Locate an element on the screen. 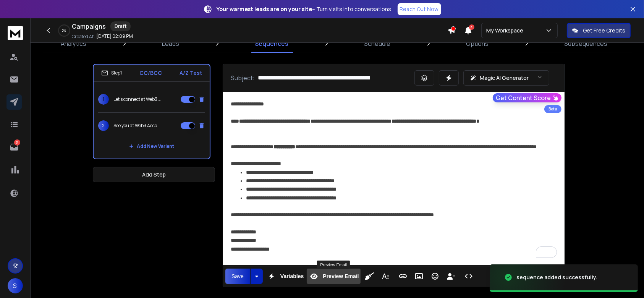 The height and width of the screenshot is (298, 644). a: Reach Out Now is located at coordinates (419, 9).